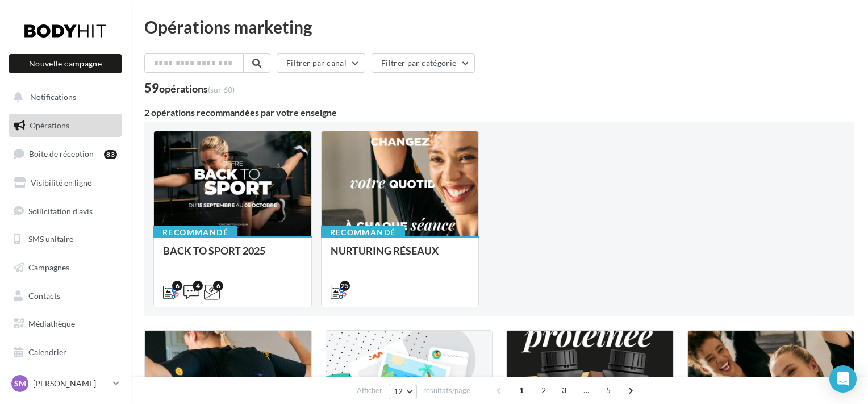 The width and height of the screenshot is (868, 404). Describe the element at coordinates (221, 89) in the screenshot. I see `span: (sur 60)` at that location.